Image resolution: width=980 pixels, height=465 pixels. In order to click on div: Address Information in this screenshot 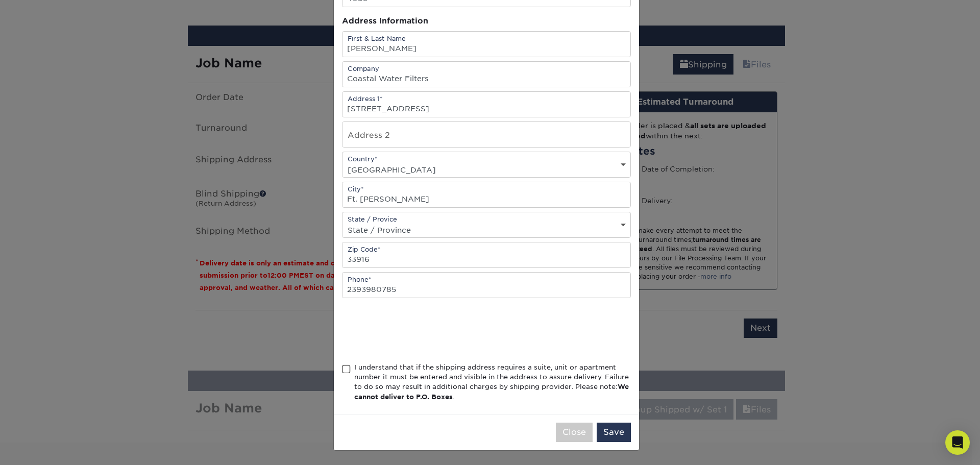, I will do `click(486, 21)`.